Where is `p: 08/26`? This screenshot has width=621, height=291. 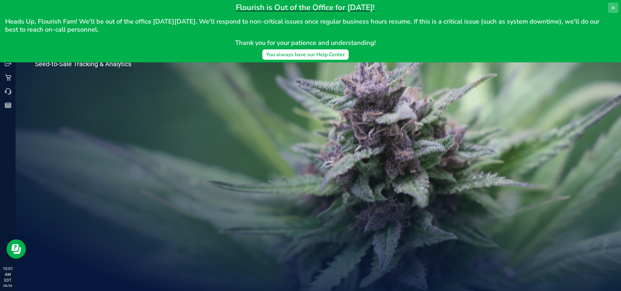 p: 08/26 is located at coordinates (8, 286).